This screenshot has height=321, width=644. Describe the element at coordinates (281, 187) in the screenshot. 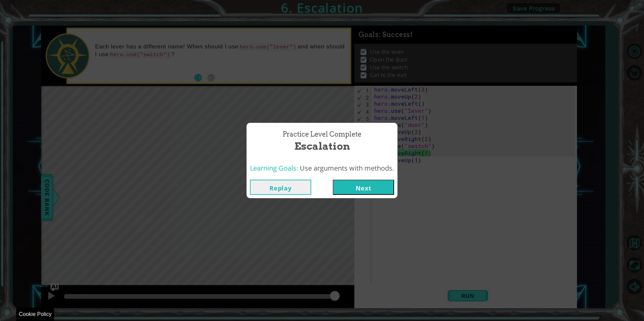

I see `button: Replay` at that location.